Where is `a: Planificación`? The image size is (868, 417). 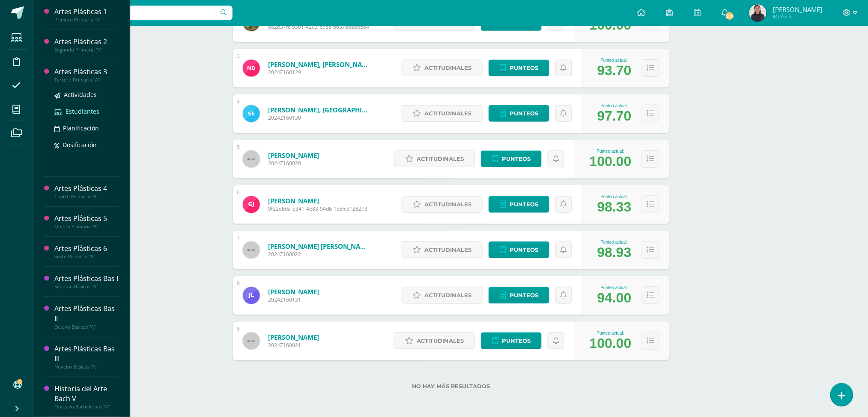 a: Planificación is located at coordinates (87, 128).